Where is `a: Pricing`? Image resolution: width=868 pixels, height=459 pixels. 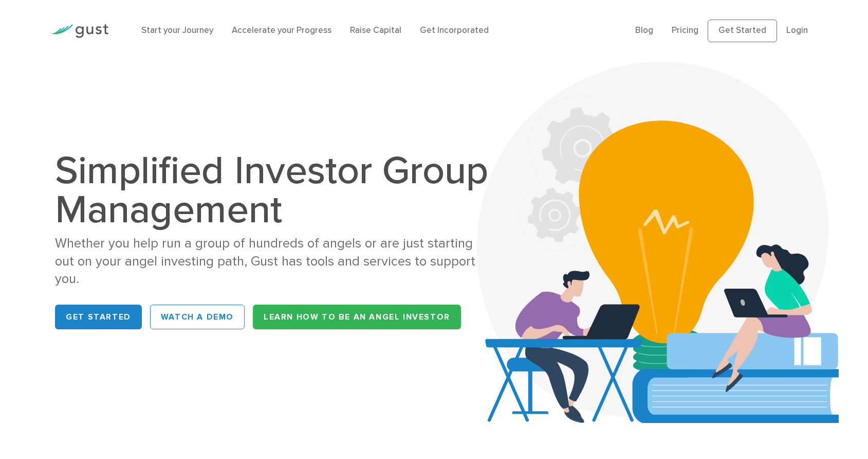
a: Pricing is located at coordinates (685, 30).